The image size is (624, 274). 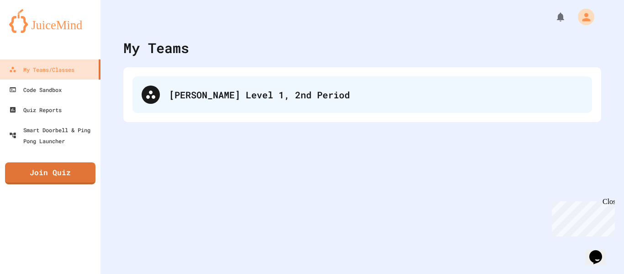 I want to click on div: My Teams/Classes, so click(x=42, y=69).